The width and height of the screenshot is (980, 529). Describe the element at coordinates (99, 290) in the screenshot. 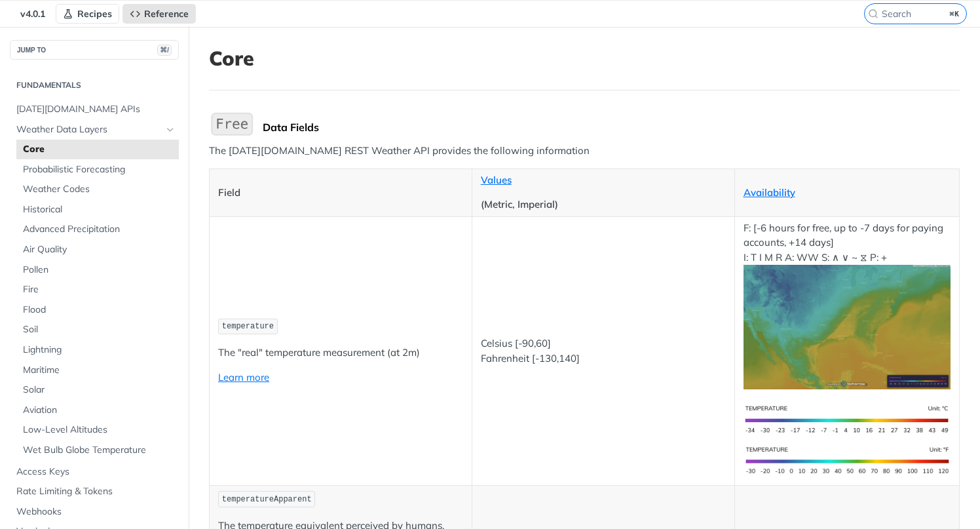

I see `span: Fire` at that location.